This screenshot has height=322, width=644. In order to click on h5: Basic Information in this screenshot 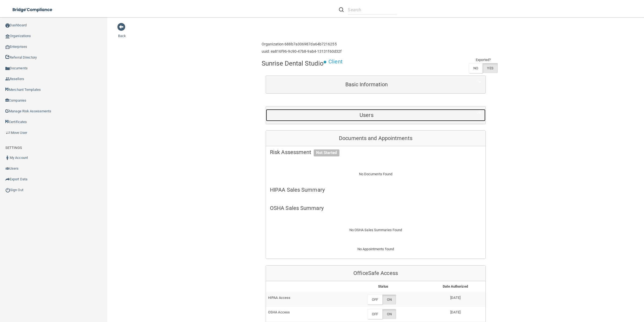, I will do `click(367, 85)`.